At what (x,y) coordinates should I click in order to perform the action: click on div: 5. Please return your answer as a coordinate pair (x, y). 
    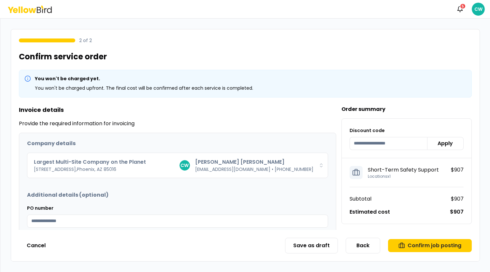
    Looking at the image, I should click on (463, 6).